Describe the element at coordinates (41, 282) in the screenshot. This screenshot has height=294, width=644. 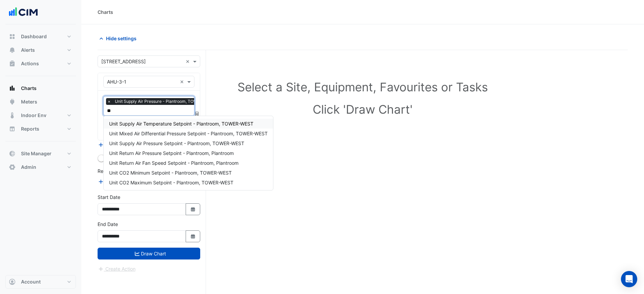
I see `button: Account` at that location.